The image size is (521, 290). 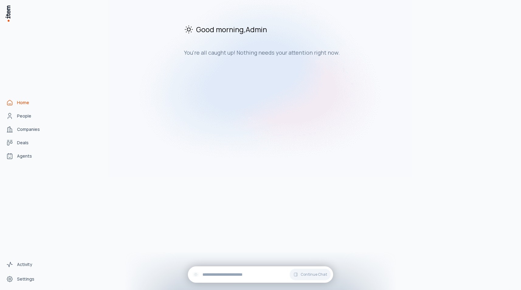 What do you see at coordinates (24, 116) in the screenshot?
I see `span: People` at bounding box center [24, 116].